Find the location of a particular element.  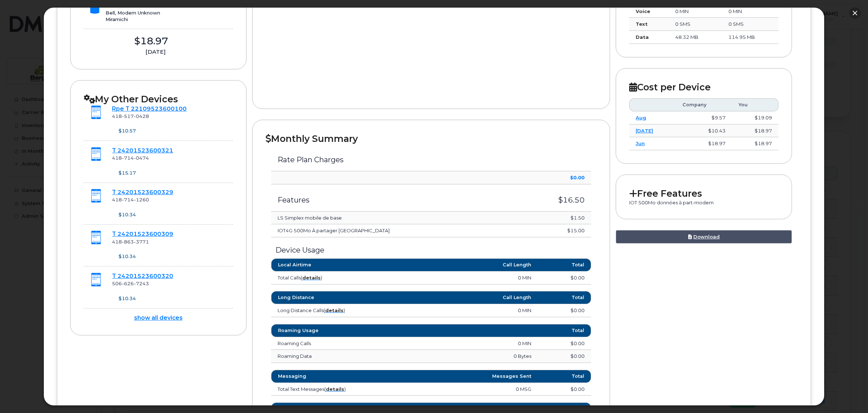

th: Local Airtime is located at coordinates (338, 265).